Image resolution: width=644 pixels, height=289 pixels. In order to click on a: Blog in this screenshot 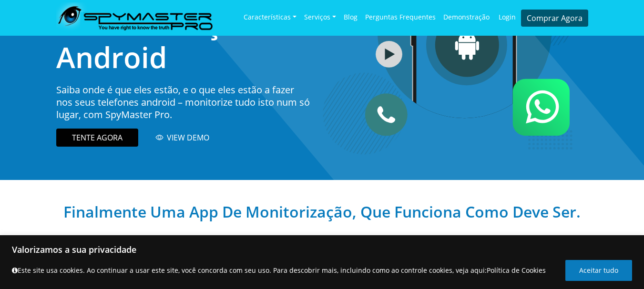, I will do `click(350, 17)`.